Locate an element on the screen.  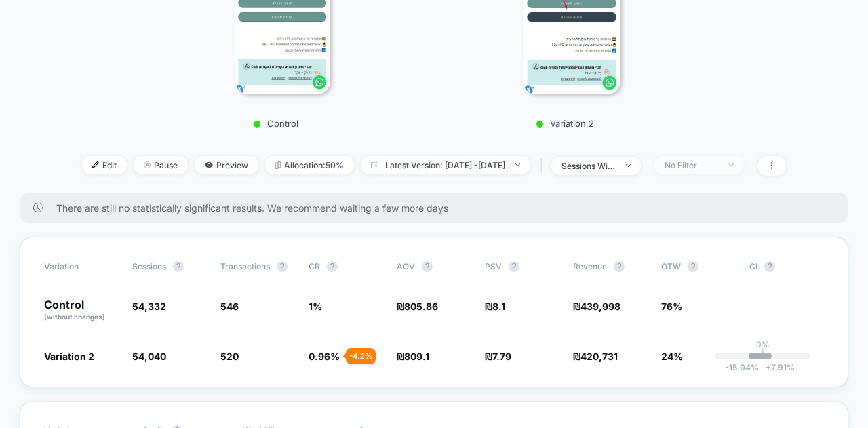
span: CI is located at coordinates (787, 266).